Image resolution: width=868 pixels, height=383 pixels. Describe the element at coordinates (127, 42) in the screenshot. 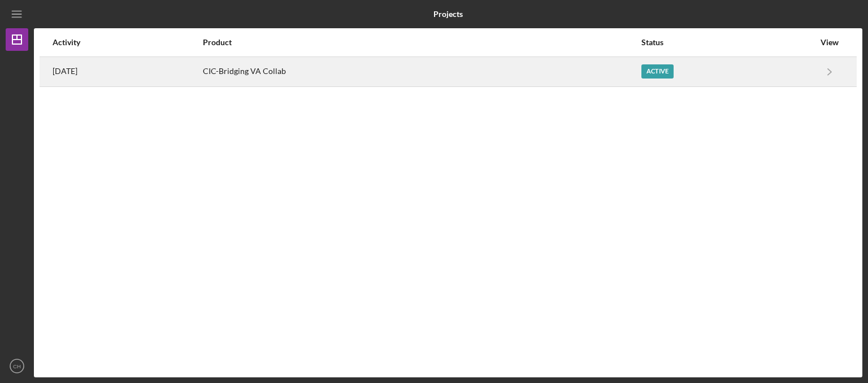

I see `div: Activity` at that location.